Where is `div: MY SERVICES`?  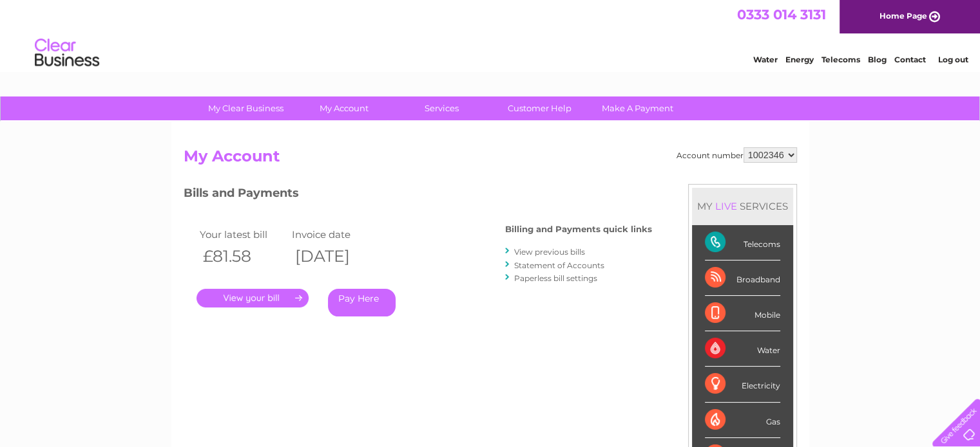
div: MY SERVICES is located at coordinates (742, 206).